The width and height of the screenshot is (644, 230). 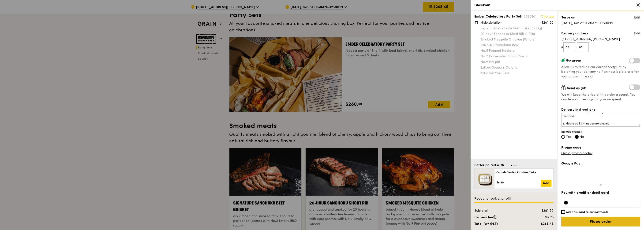 What do you see at coordinates (568, 137) in the screenshot?
I see `span: Yes` at bounding box center [568, 137].